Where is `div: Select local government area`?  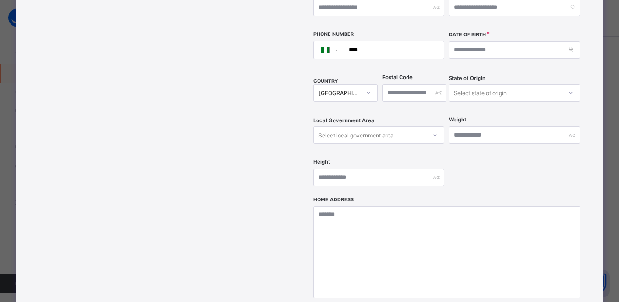 div: Select local government area is located at coordinates (356, 135).